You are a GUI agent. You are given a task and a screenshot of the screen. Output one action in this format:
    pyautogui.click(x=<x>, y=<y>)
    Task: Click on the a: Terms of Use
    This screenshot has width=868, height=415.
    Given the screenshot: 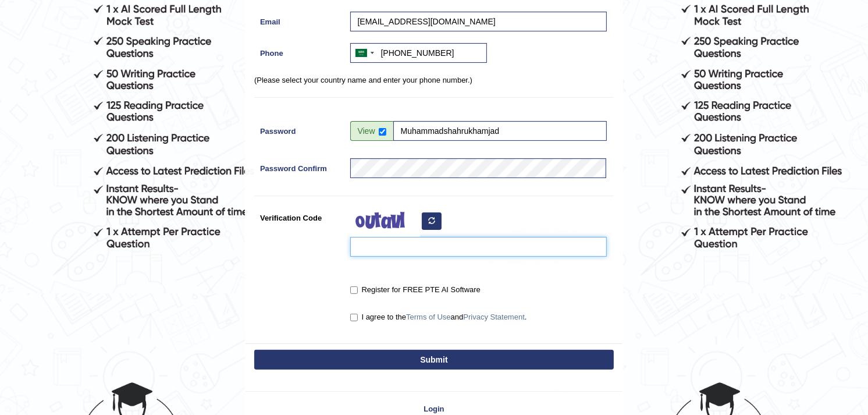 What is the action you would take?
    pyautogui.click(x=428, y=316)
    